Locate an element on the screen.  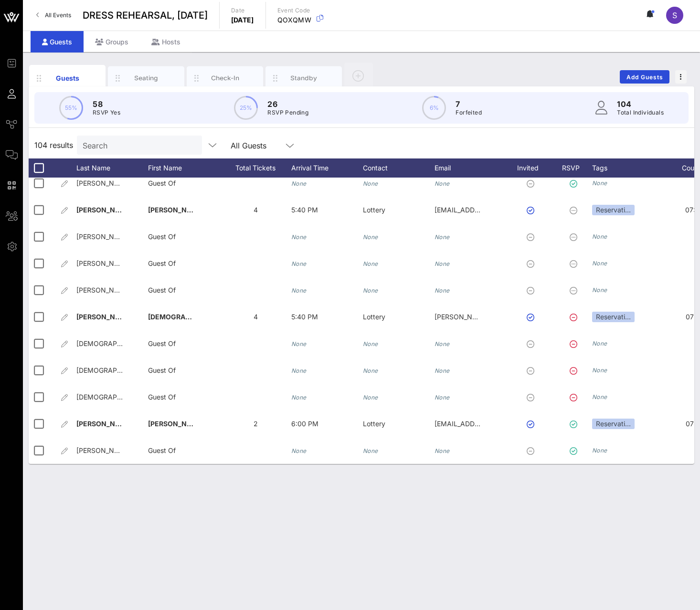
div: Hosts is located at coordinates (166, 42).